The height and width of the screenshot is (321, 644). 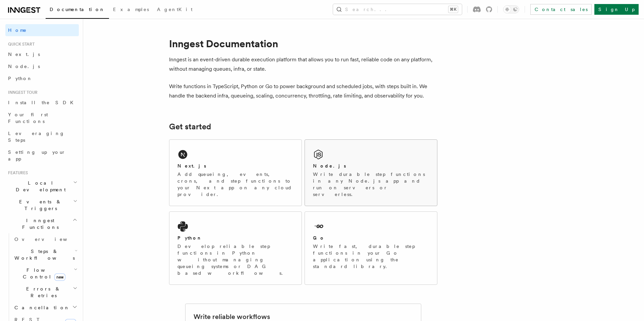 What do you see at coordinates (42, 137) in the screenshot?
I see `a: Leveraging Steps` at bounding box center [42, 137].